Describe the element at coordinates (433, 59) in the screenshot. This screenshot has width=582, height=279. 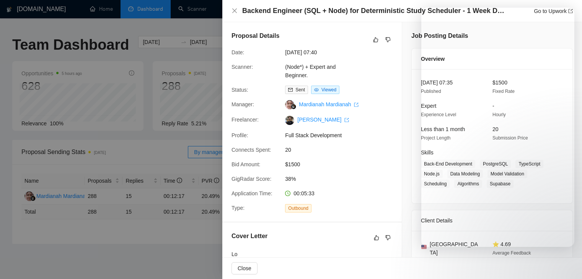
I see `span: Overview` at that location.